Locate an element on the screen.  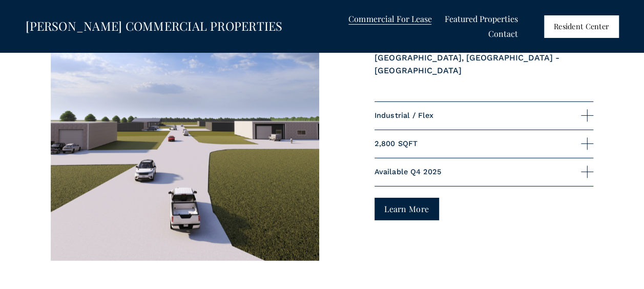
span: 2,800 SQFT is located at coordinates (477, 143).